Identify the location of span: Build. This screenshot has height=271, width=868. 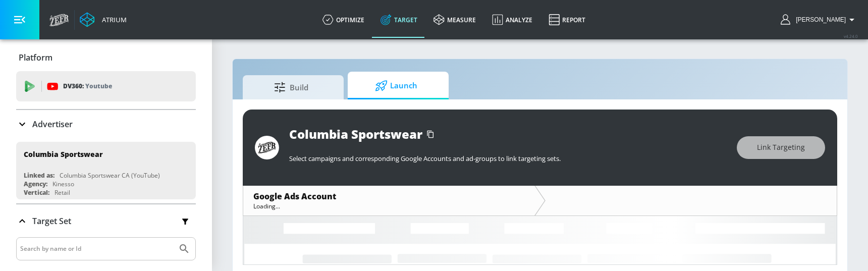
(291, 88).